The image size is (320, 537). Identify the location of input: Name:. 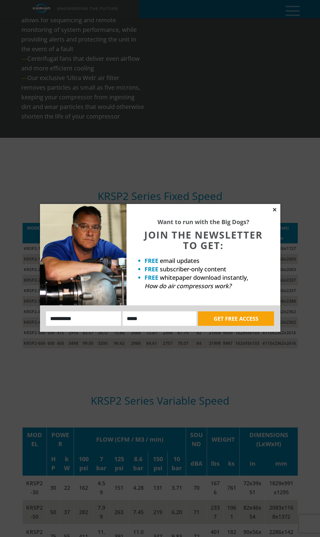
(84, 319).